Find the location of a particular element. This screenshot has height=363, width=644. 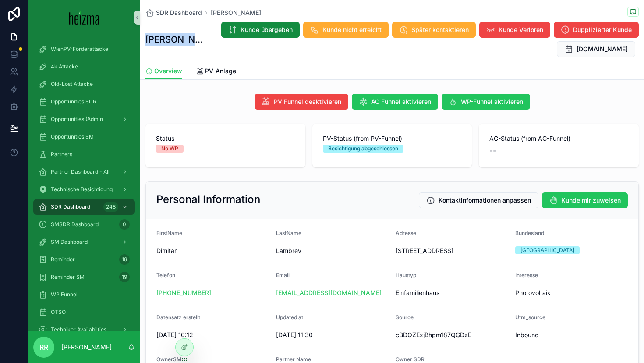

span: Owner SDR is located at coordinates (410, 359).